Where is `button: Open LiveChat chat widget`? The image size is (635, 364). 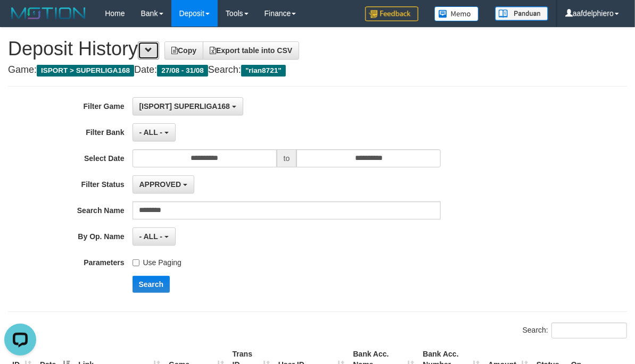 button: Open LiveChat chat widget is located at coordinates (20, 20).